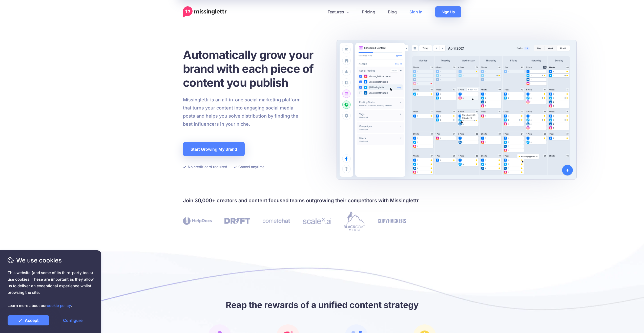 The width and height of the screenshot is (644, 333). Describe the element at coordinates (205, 12) in the screenshot. I see `a: Home` at that location.